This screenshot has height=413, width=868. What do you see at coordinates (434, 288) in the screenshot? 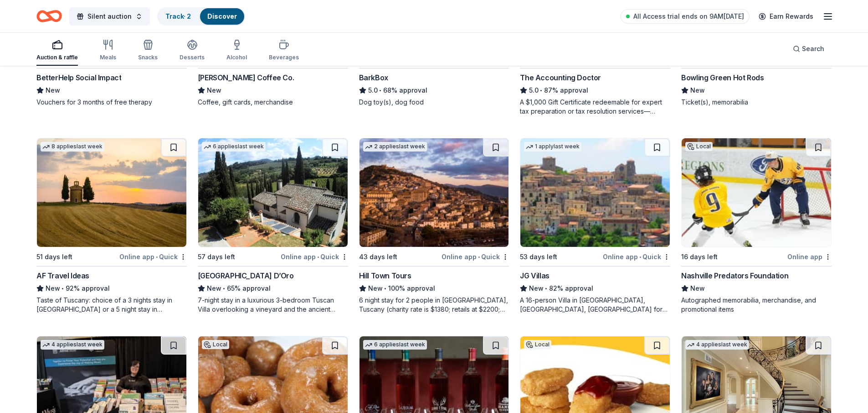
I see `div: 100% approval` at bounding box center [434, 288].